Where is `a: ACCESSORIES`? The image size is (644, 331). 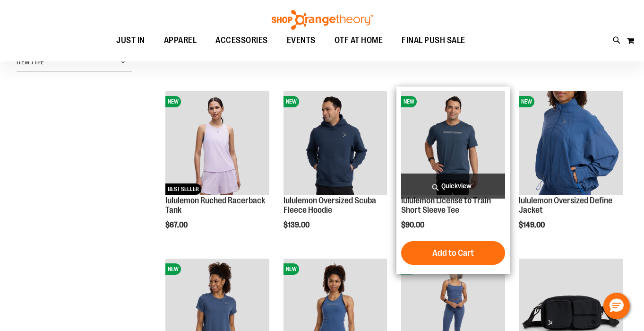
a: ACCESSORIES is located at coordinates (242, 41).